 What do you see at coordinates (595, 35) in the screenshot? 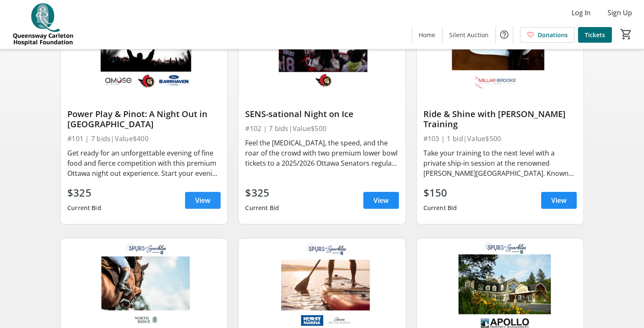
I see `span: Tickets` at bounding box center [595, 35].